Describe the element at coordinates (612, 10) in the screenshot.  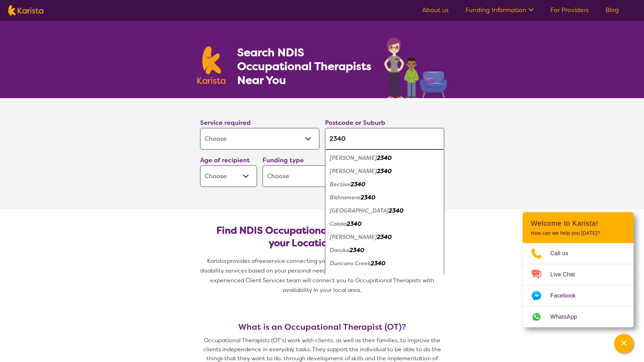
I see `a: Blog` at that location.